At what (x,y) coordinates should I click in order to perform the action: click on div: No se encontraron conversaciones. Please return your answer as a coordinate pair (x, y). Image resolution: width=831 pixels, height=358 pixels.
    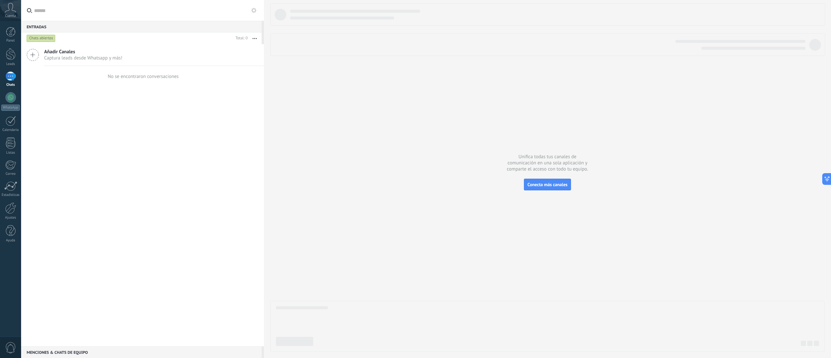
    Looking at the image, I should click on (143, 76).